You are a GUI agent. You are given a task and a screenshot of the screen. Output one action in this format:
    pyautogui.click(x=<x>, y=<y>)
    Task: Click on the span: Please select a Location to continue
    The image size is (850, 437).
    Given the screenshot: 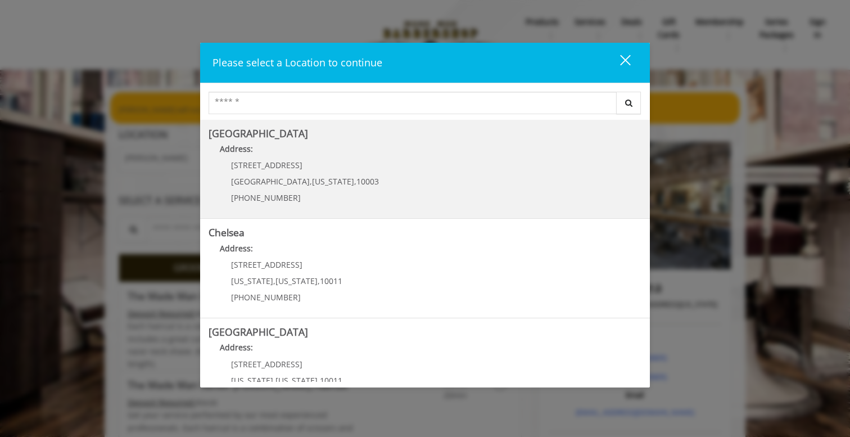 What is the action you would take?
    pyautogui.click(x=297, y=62)
    